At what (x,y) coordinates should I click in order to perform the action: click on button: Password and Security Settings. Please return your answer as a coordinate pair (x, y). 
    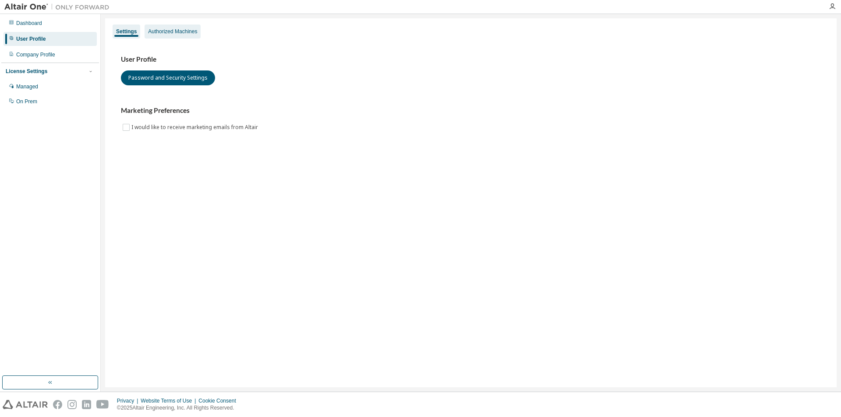
    Looking at the image, I should click on (168, 78).